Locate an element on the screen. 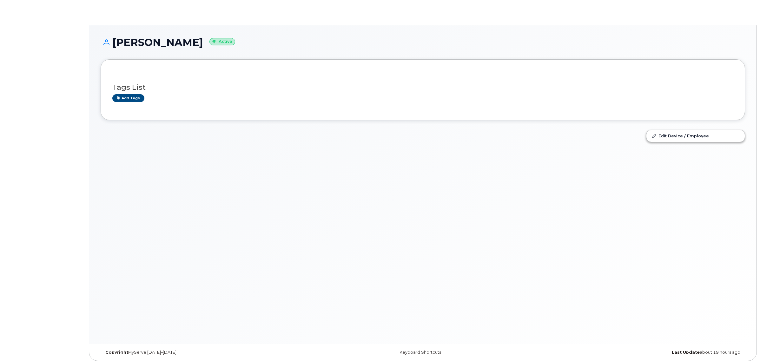  a: Edit Device / Employee is located at coordinates (696, 136).